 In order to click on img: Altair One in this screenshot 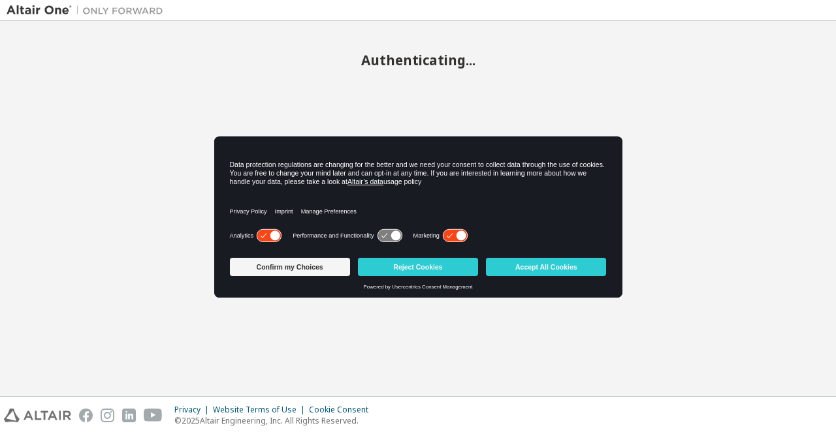, I will do `click(88, 10)`.